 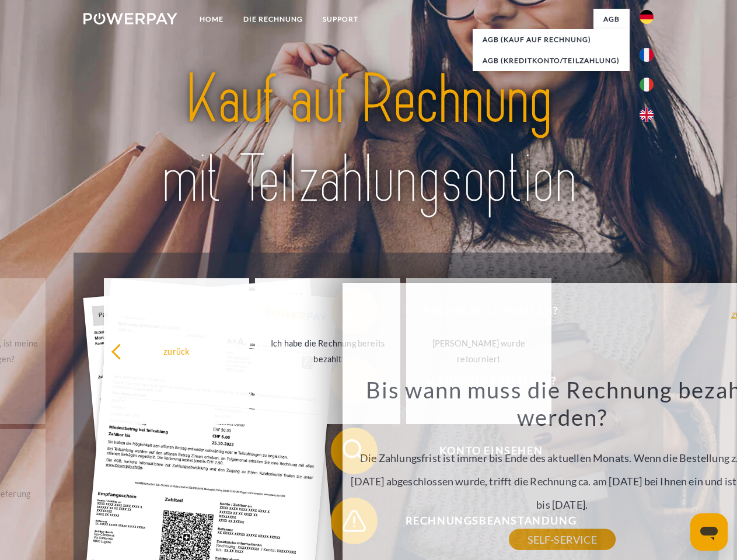 What do you see at coordinates (551, 39) in the screenshot?
I see `a: AGB (Kauf auf Rechnung)` at bounding box center [551, 39].